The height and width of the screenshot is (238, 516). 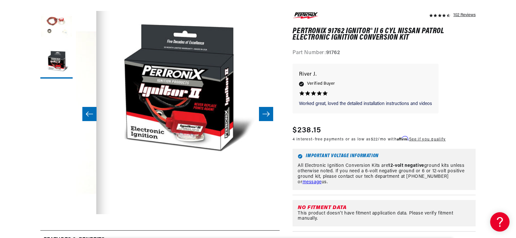 I want to click on strong: 12-volt negative, so click(x=406, y=166).